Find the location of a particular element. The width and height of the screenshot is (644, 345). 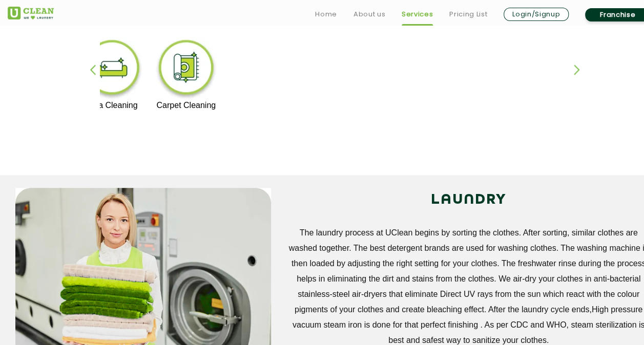

img: UClean Laundry and Dry Cleaning is located at coordinates (31, 13).